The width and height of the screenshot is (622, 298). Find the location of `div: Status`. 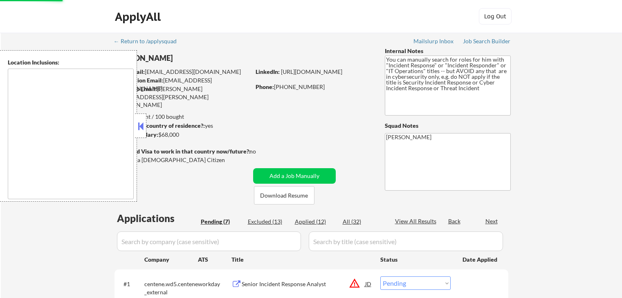

div: Status is located at coordinates (415, 260).